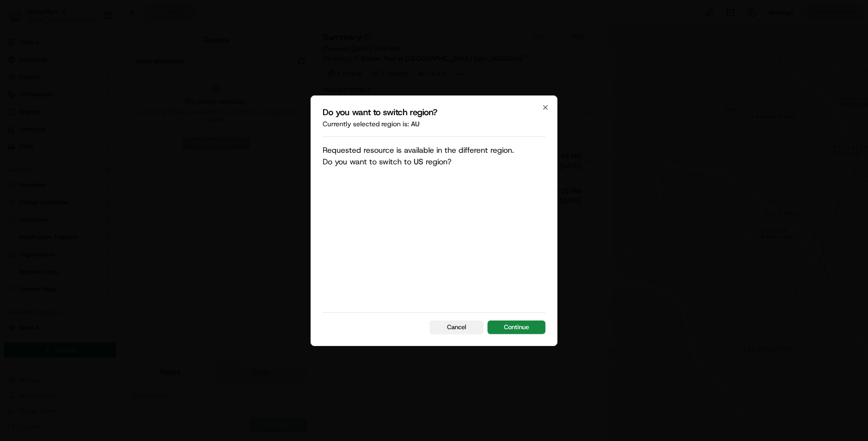  What do you see at coordinates (434, 113) in the screenshot?
I see `h2: Do you want to switch region?` at bounding box center [434, 113].